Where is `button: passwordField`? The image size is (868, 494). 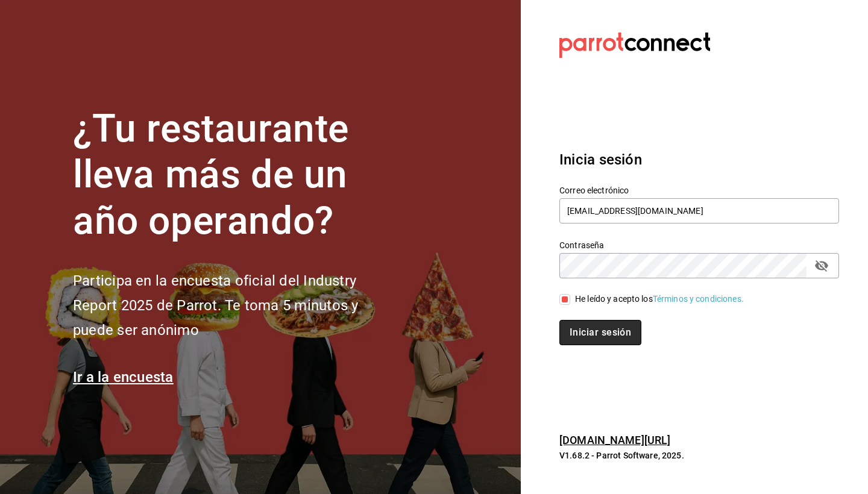
button: passwordField is located at coordinates (822, 266).